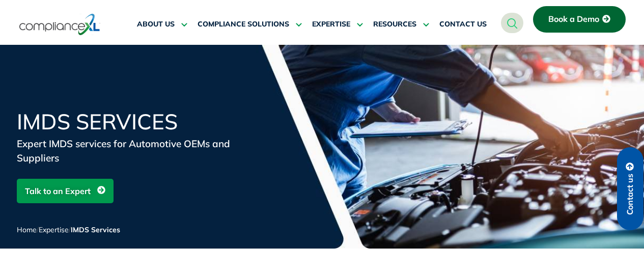 The width and height of the screenshot is (644, 273). Describe the element at coordinates (337, 24) in the screenshot. I see `a: EXPERTISE` at that location.